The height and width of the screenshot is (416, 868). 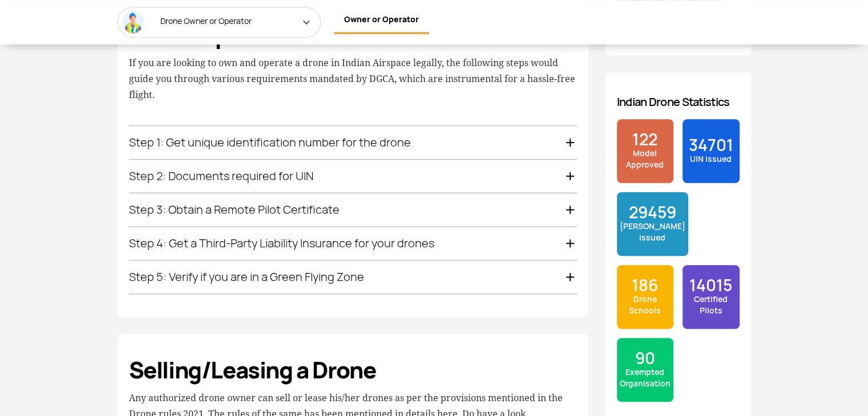 I want to click on div: Step 2: Documents required for UIN, so click(x=353, y=176).